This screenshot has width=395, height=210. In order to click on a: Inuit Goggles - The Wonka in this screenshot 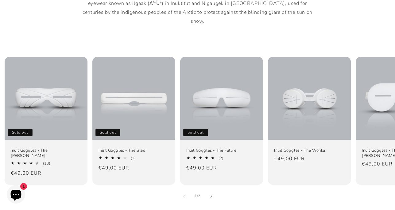, I will do `click(310, 151)`.